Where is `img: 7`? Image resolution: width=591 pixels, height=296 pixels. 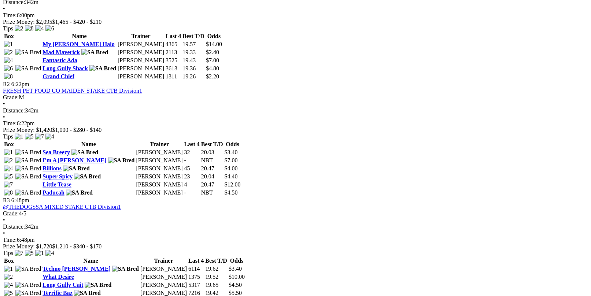
img: 7 is located at coordinates (40, 137).